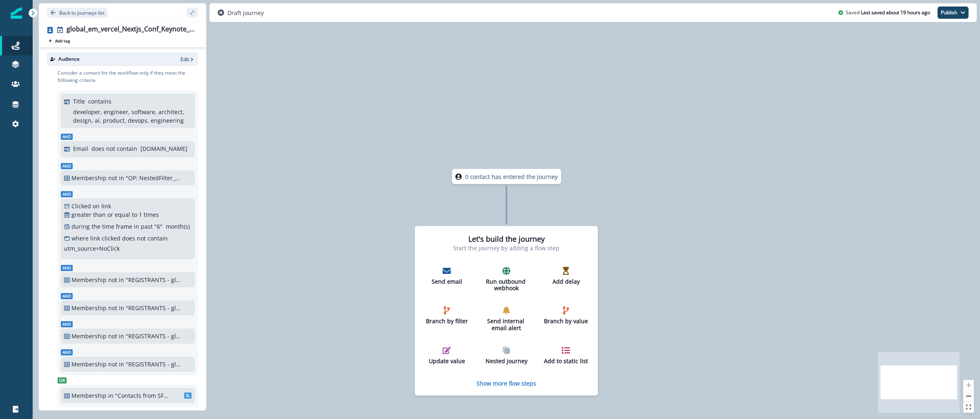 The width and height of the screenshot is (980, 419). I want to click on p: Consider a contact for the workflow only if they meet the following criteria, so click(128, 77).